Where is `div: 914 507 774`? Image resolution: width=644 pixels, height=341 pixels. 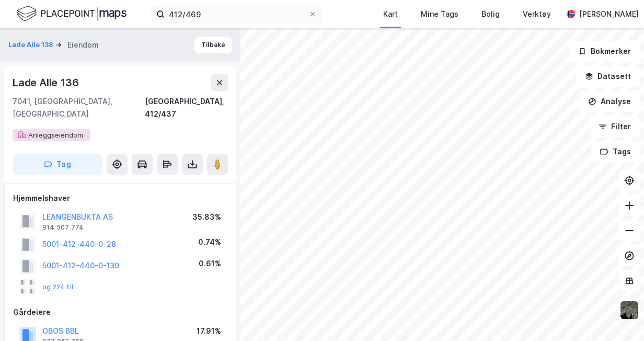
div: 914 507 774 is located at coordinates (63, 227).